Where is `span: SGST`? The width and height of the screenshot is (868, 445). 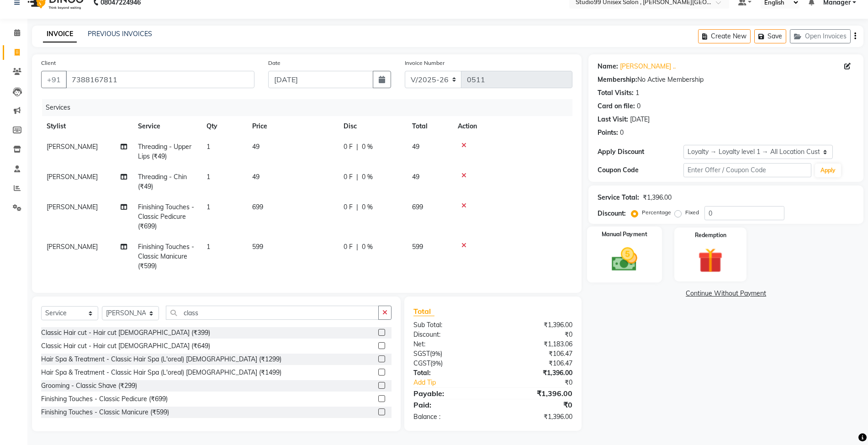 span: SGST is located at coordinates (422, 354).